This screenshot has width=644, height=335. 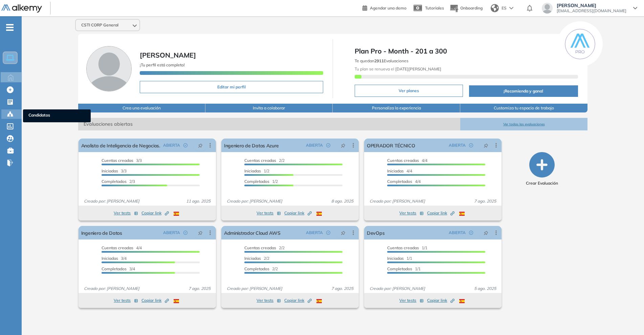 I want to click on div: Widget de chat, so click(x=627, y=319).